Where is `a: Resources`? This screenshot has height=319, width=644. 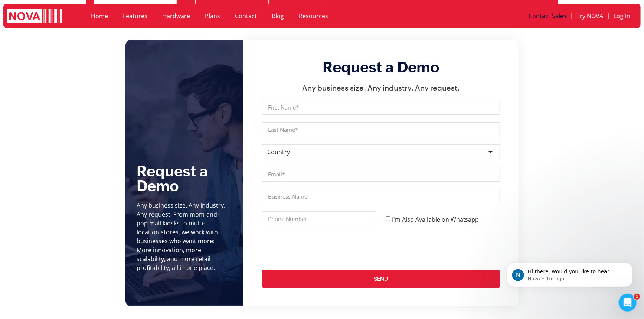
a: Resources is located at coordinates (313, 16).